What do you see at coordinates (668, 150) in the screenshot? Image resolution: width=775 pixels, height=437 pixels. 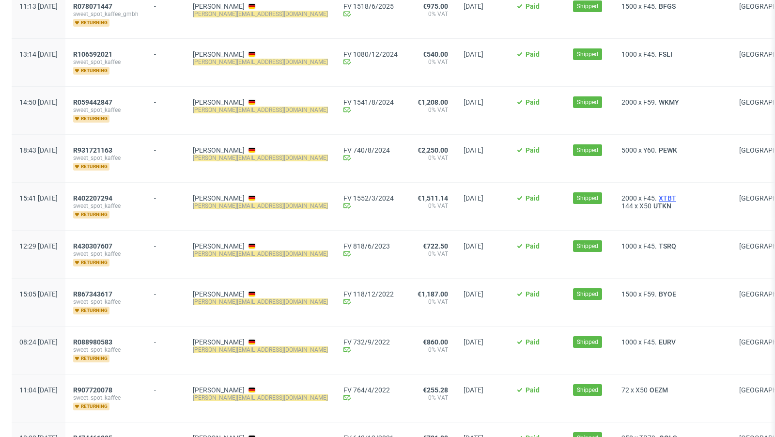 I see `span: PEWK` at bounding box center [668, 150].